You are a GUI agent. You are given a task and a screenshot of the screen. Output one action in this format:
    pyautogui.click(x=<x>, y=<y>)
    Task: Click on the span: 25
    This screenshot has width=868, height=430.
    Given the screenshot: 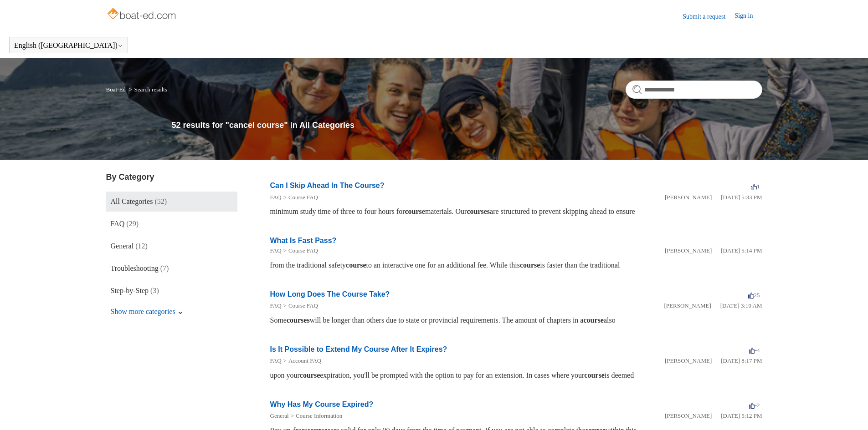 What is the action you would take?
    pyautogui.click(x=754, y=295)
    